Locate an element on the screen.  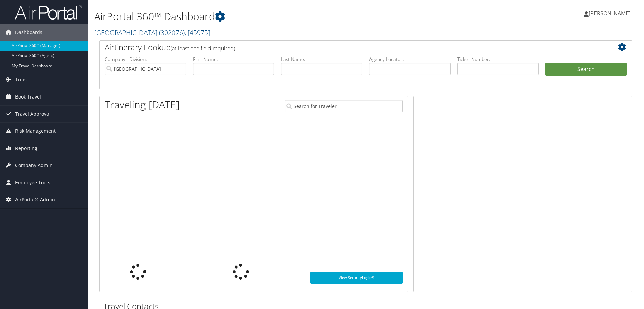
label: Last Name: is located at coordinates (322, 59).